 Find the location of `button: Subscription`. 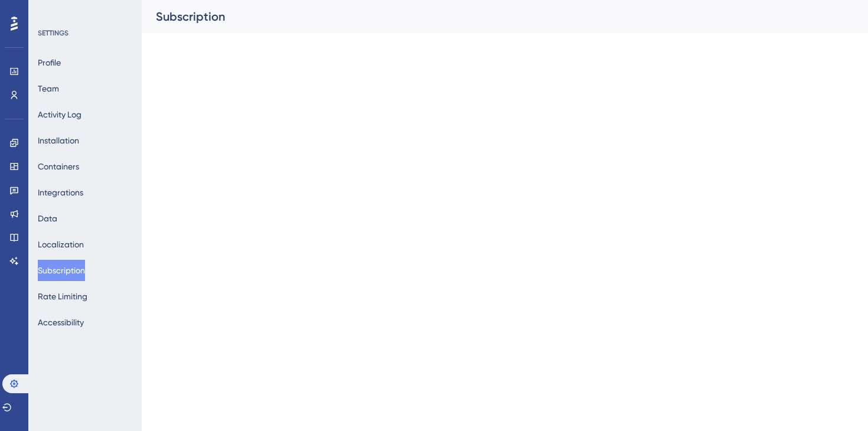

button: Subscription is located at coordinates (62, 271).